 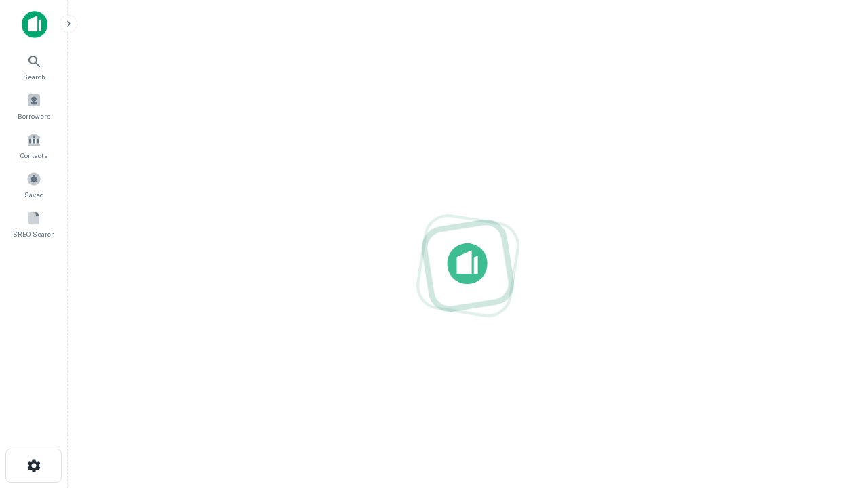 I want to click on div: SREO Search, so click(x=34, y=224).